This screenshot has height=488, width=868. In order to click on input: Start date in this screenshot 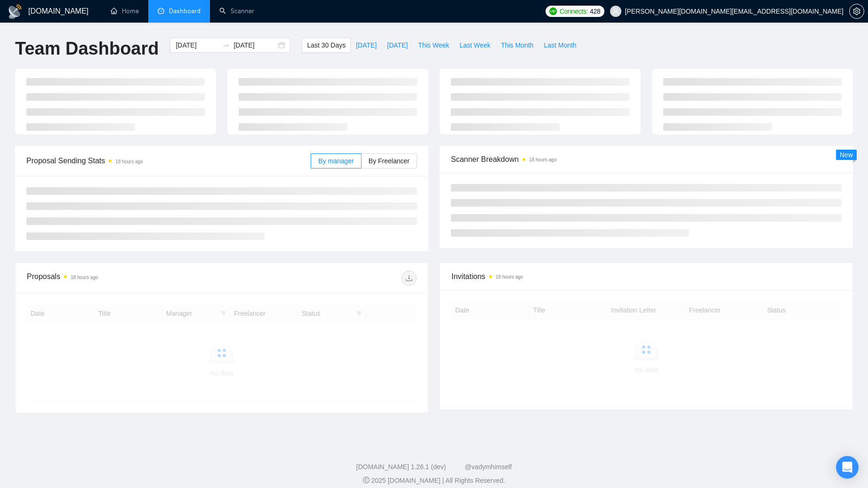, I will do `click(197, 45)`.